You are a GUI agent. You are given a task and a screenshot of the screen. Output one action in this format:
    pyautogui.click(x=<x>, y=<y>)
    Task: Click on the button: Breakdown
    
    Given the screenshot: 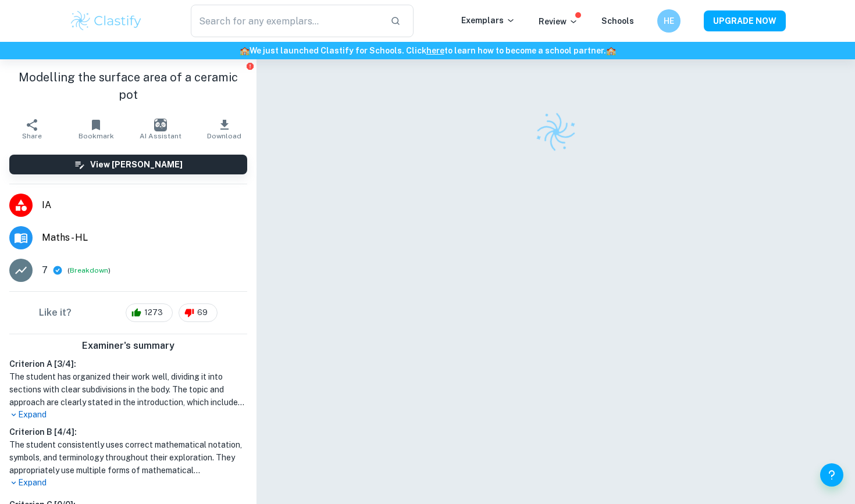 What is the action you would take?
    pyautogui.click(x=89, y=270)
    